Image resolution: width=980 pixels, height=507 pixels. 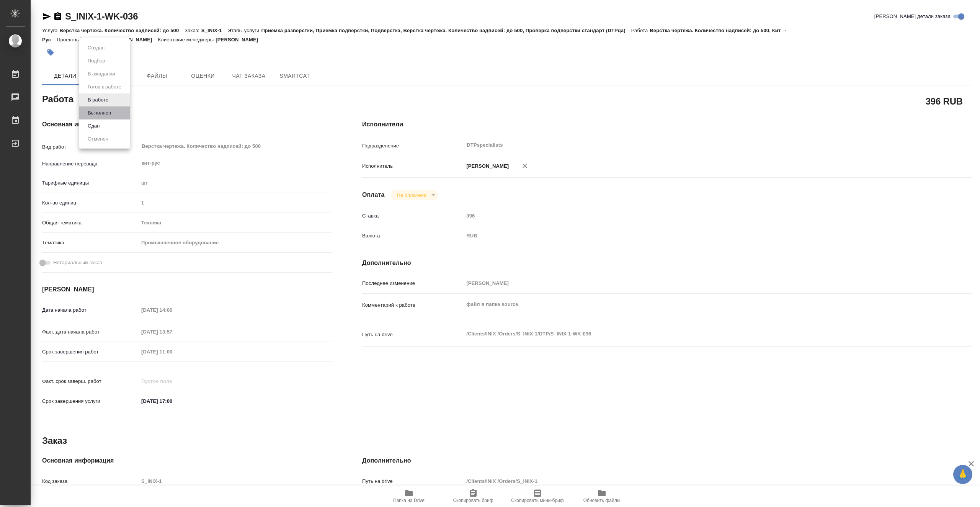 What do you see at coordinates (99, 113) in the screenshot?
I see `button: Выполнен` at bounding box center [99, 113].